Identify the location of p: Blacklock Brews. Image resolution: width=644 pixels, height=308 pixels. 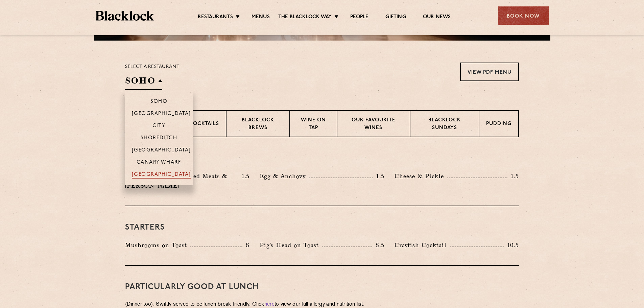
(258, 124).